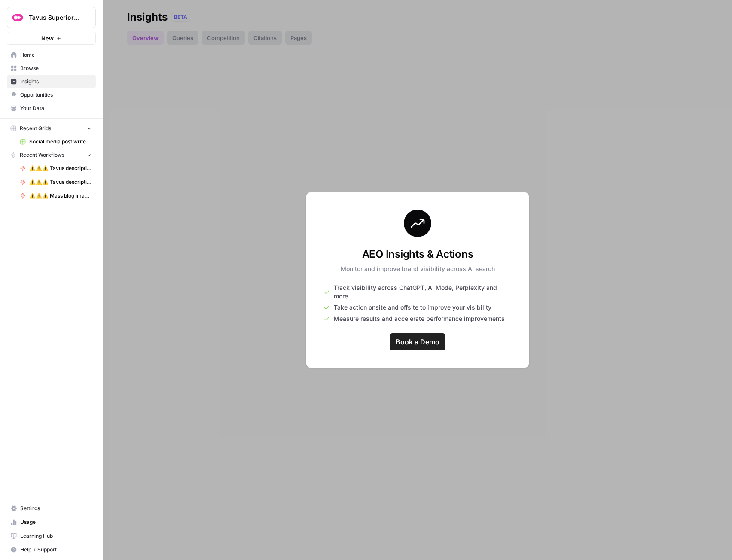 The width and height of the screenshot is (732, 560). I want to click on a: Settings, so click(51, 509).